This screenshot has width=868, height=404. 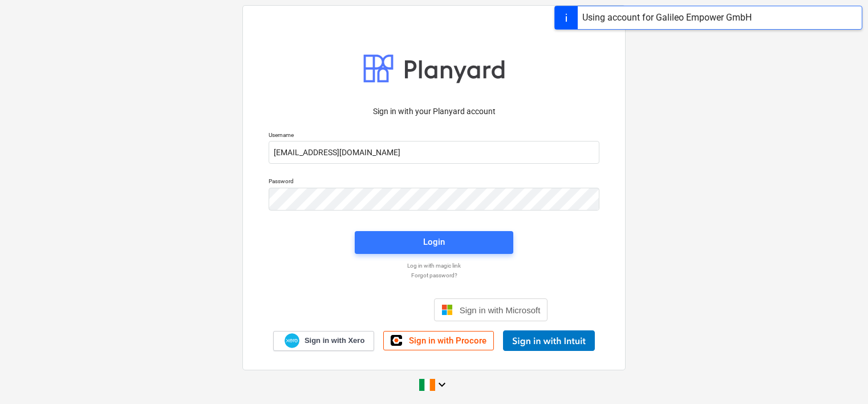 What do you see at coordinates (438, 341) in the screenshot?
I see `a: Sign in with Procore` at bounding box center [438, 341].